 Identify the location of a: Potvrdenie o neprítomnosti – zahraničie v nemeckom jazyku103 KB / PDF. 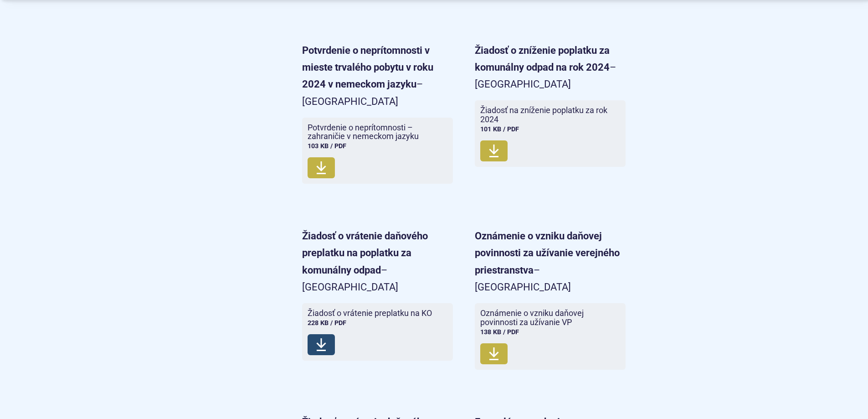
(377, 150).